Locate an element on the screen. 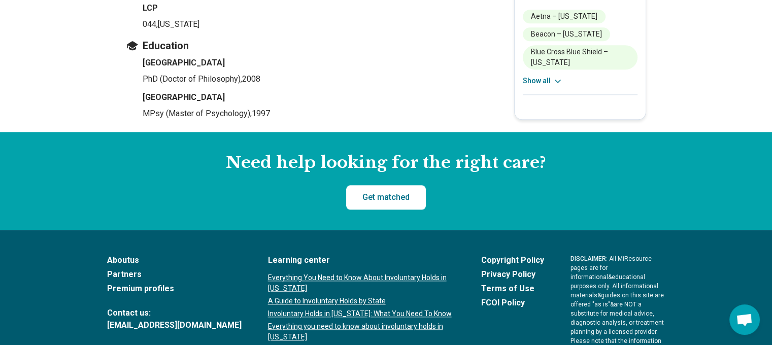  p: MPsy (Master of Psychology) , 1997 is located at coordinates (312, 114).